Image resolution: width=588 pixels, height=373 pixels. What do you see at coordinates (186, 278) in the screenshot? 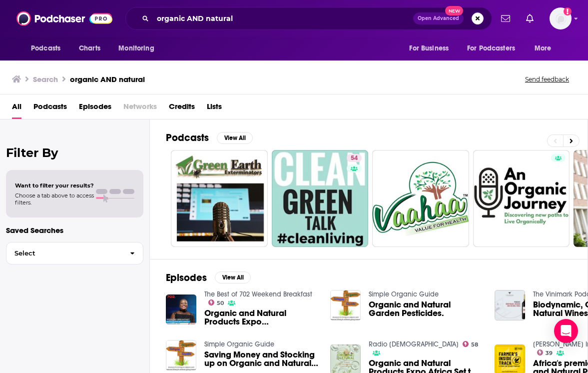
I see `h2: Episodes` at bounding box center [186, 278].